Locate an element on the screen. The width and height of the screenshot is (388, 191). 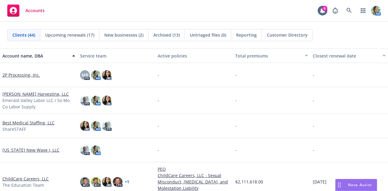
span: Upcoming renewals (17) is located at coordinates (70, 35).